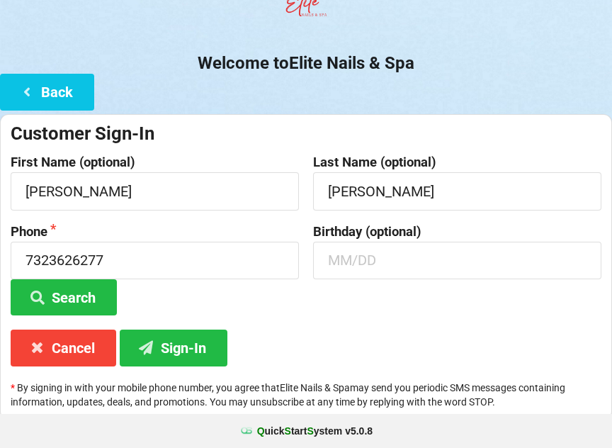 Image resolution: width=612 pixels, height=448 pixels. Describe the element at coordinates (173, 347) in the screenshot. I see `button: Sign-In` at that location.